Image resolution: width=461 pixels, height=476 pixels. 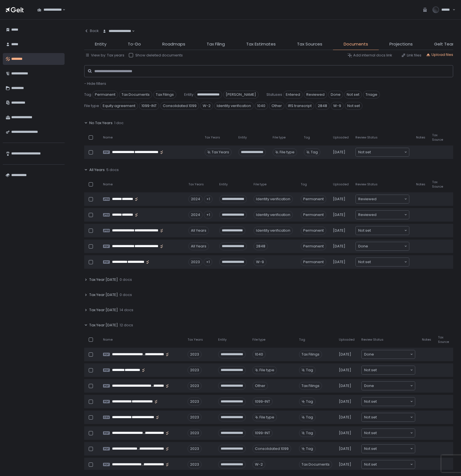 I want to click on div: Other, so click(x=260, y=386).